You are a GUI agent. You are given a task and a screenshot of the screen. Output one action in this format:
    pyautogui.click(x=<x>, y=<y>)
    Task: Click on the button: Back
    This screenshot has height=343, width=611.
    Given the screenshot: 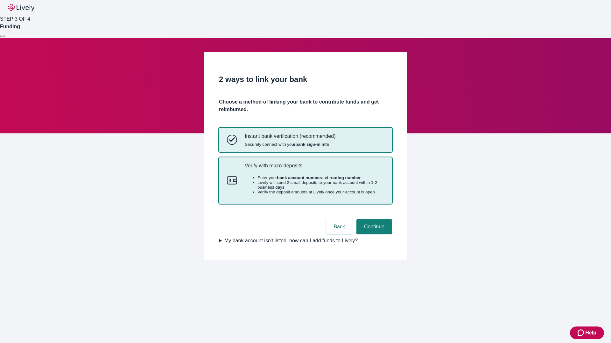 What is the action you would take?
    pyautogui.click(x=339, y=227)
    